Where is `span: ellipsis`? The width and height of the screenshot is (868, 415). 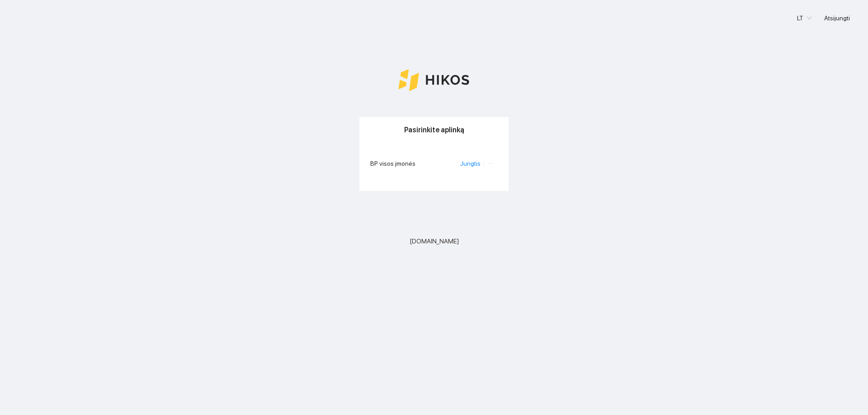
span: ellipsis is located at coordinates (491, 164).